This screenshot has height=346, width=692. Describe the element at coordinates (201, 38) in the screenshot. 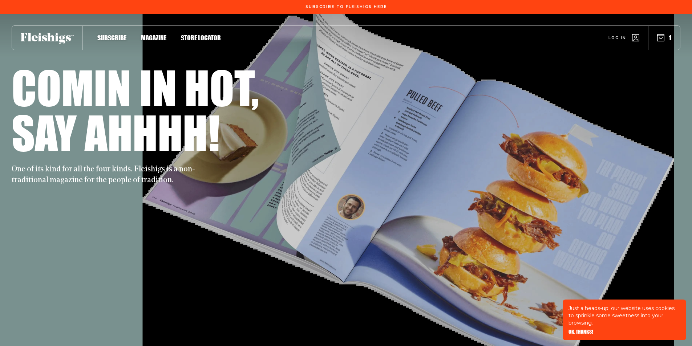

I see `span: Store locator` at that location.